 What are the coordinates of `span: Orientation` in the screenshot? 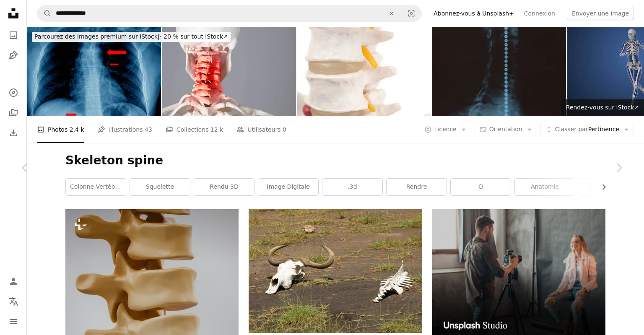 It's located at (506, 129).